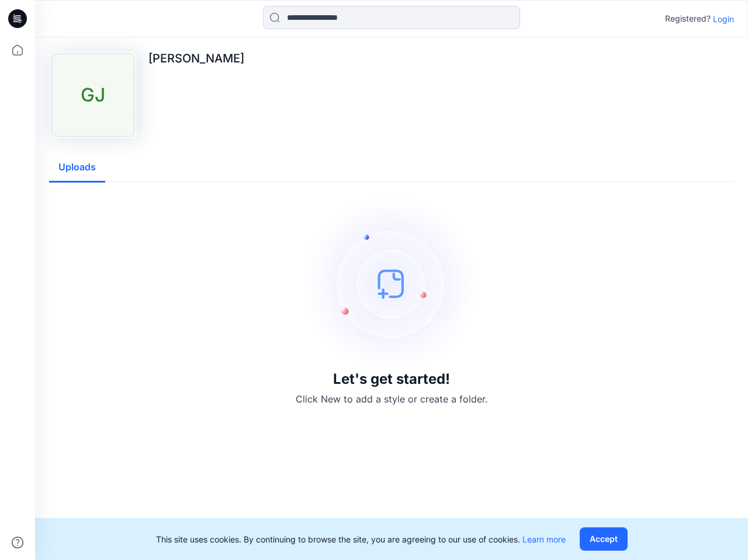 The width and height of the screenshot is (748, 560). What do you see at coordinates (603, 539) in the screenshot?
I see `button: Accept` at bounding box center [603, 539].